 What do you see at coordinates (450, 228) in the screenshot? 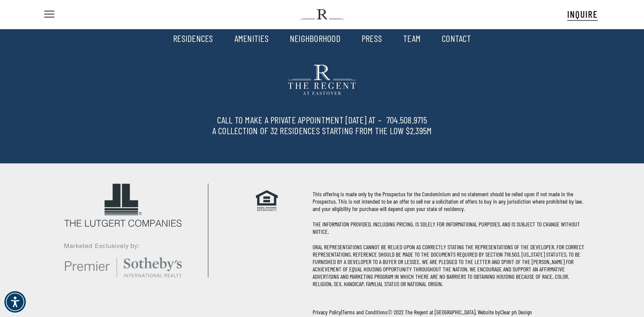
I see `p: THE INFORMATION PROVIDED, INCLUDING PRICING, IS SOLELY FOR INFORMATIONAL PURPOSES, AND IS SUBJECT...` at bounding box center [450, 228].